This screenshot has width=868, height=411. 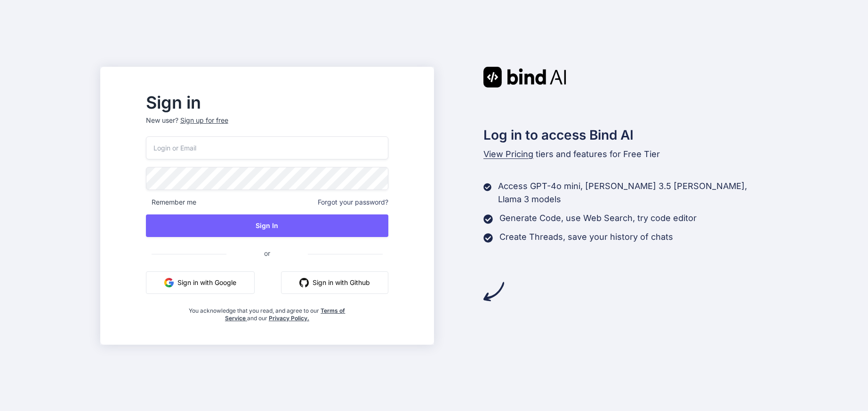 I want to click on span: View Pricing, so click(x=509, y=154).